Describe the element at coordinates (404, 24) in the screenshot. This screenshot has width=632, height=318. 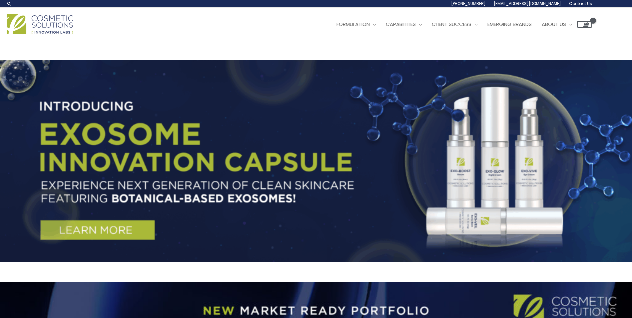
I see `a: Capabilities` at that location.